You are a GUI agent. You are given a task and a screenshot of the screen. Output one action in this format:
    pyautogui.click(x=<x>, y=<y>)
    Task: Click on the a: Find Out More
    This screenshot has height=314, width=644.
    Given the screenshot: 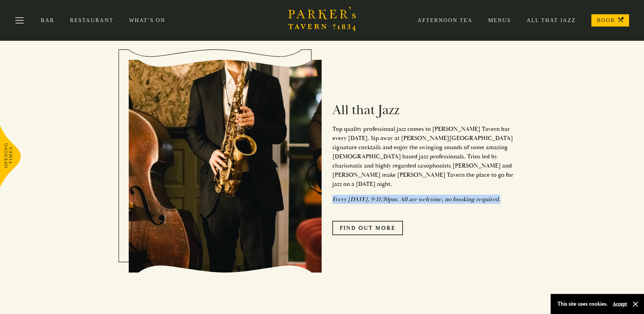 What is the action you would take?
    pyautogui.click(x=368, y=228)
    